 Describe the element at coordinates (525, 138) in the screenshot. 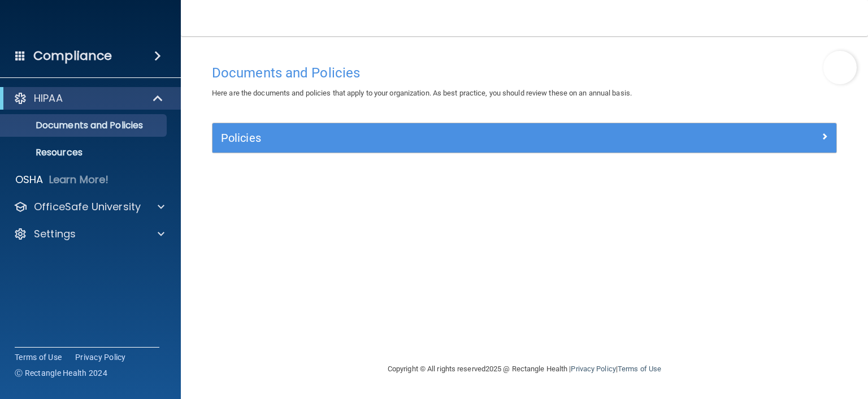

I see `a: Policies` at that location.